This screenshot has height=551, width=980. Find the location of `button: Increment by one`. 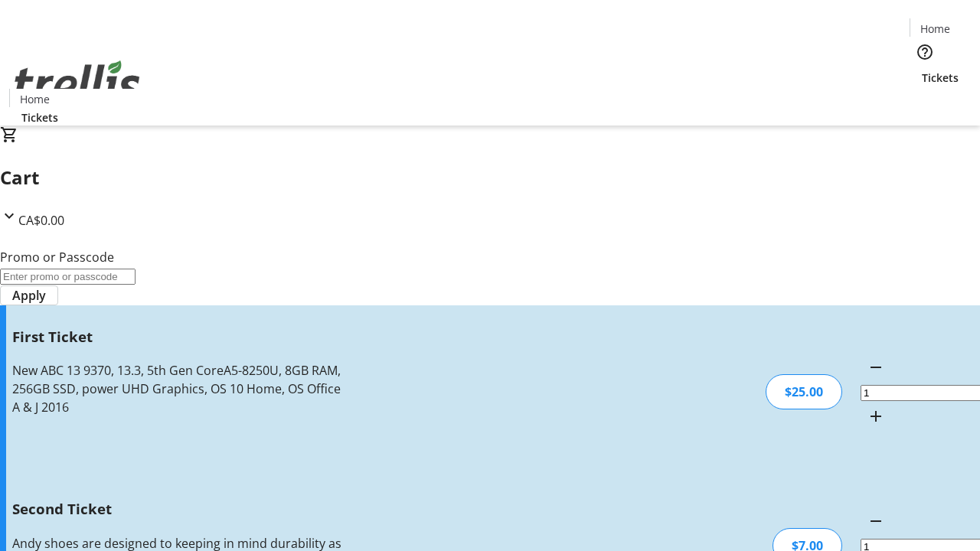

button: Increment by one is located at coordinates (876, 416).